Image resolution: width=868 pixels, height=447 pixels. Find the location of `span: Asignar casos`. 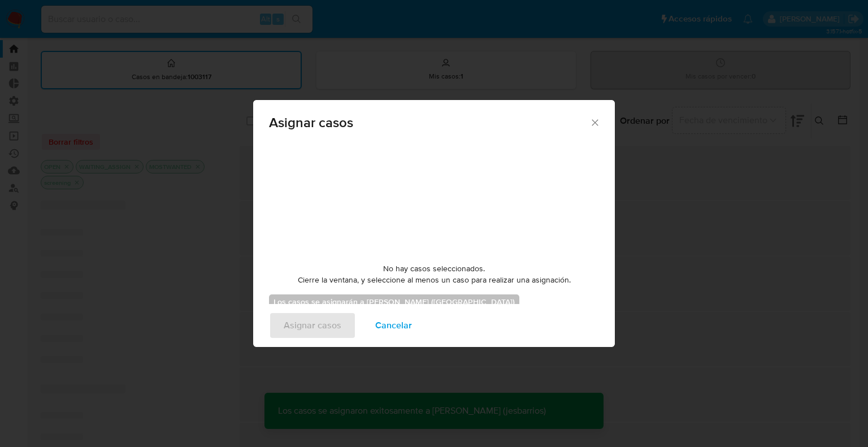

span: Asignar casos is located at coordinates (429, 123).